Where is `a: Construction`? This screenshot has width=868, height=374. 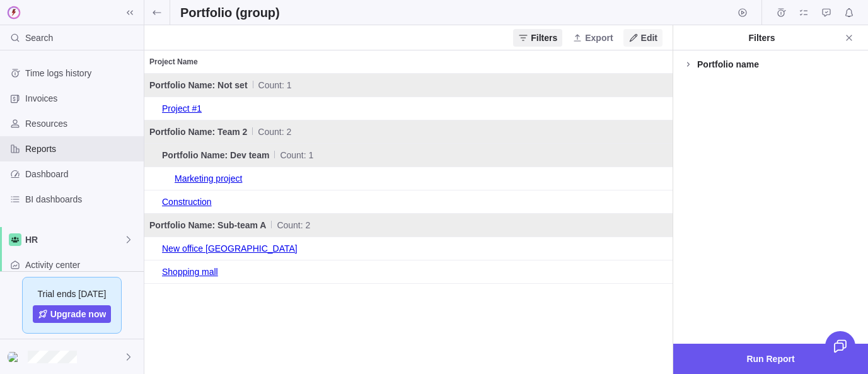 a: Construction is located at coordinates (409, 202).